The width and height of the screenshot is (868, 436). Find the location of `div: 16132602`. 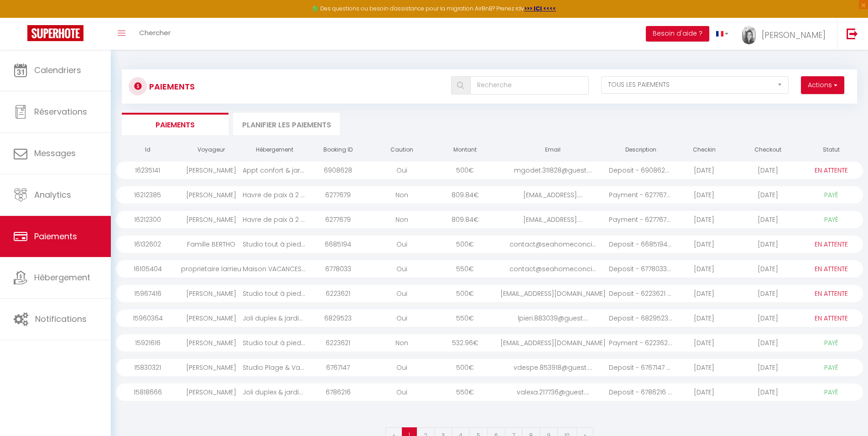

div: 16132602 is located at coordinates (147, 244).